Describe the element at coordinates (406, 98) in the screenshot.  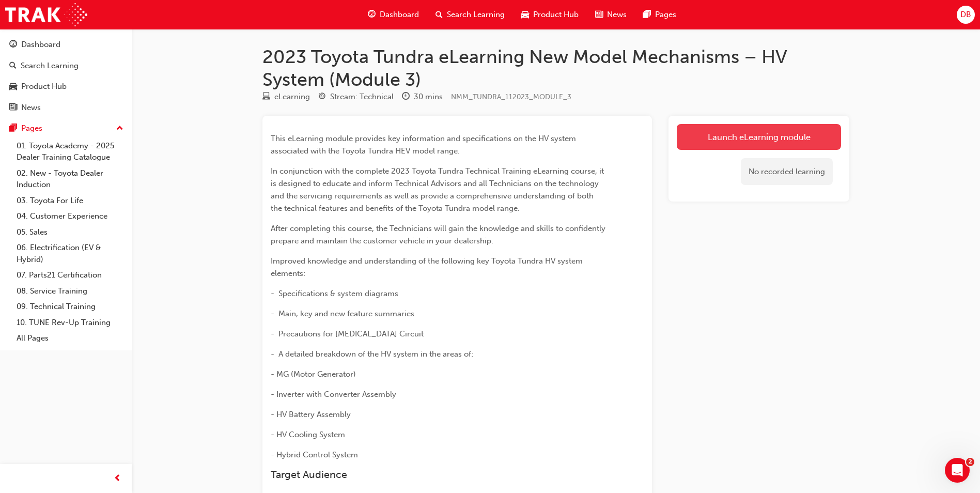
I see `span: clock-icon` at that location.